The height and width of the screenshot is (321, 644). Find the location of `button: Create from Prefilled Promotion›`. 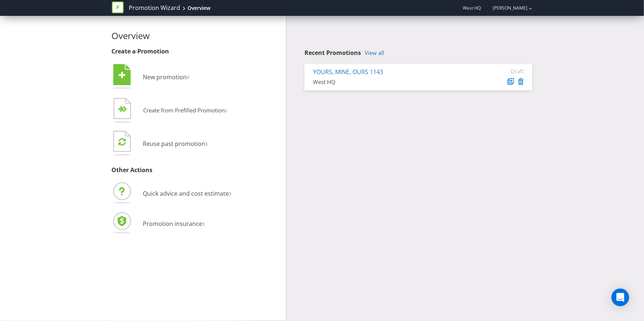

button: Create from Prefilled Promotion› is located at coordinates (170, 111).